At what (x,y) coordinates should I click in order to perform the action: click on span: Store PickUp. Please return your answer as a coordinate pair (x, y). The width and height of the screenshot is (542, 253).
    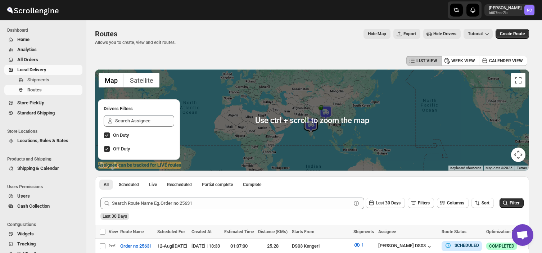
    Looking at the image, I should click on (31, 103).